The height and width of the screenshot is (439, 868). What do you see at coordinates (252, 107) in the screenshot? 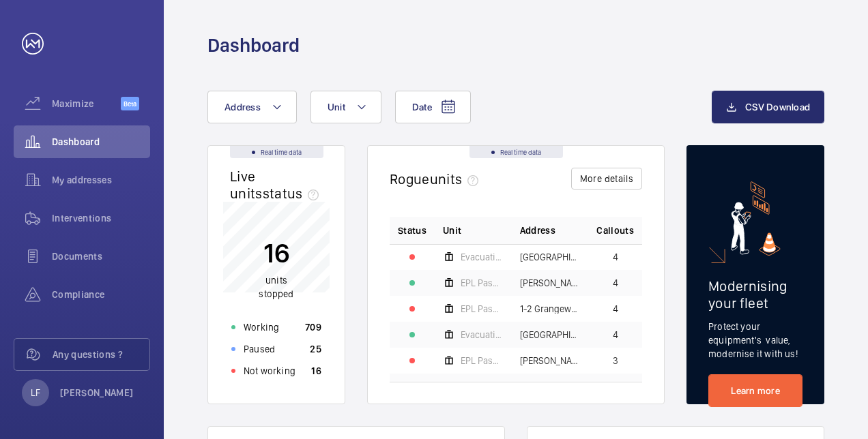
I see `button: Address` at bounding box center [252, 107].